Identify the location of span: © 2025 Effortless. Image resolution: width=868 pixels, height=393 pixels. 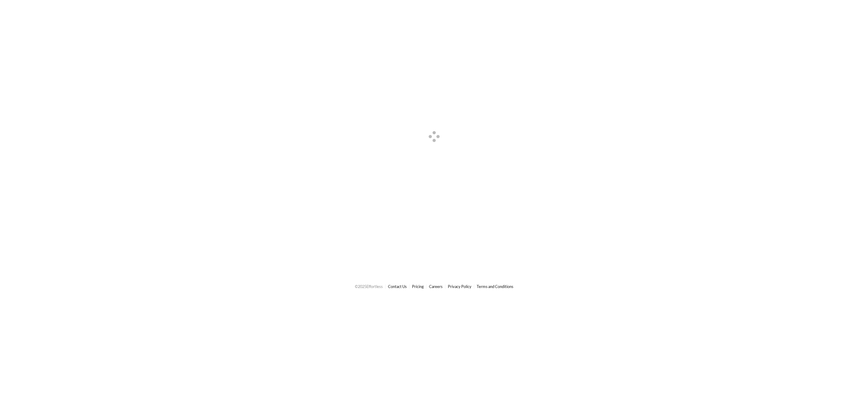
(369, 287).